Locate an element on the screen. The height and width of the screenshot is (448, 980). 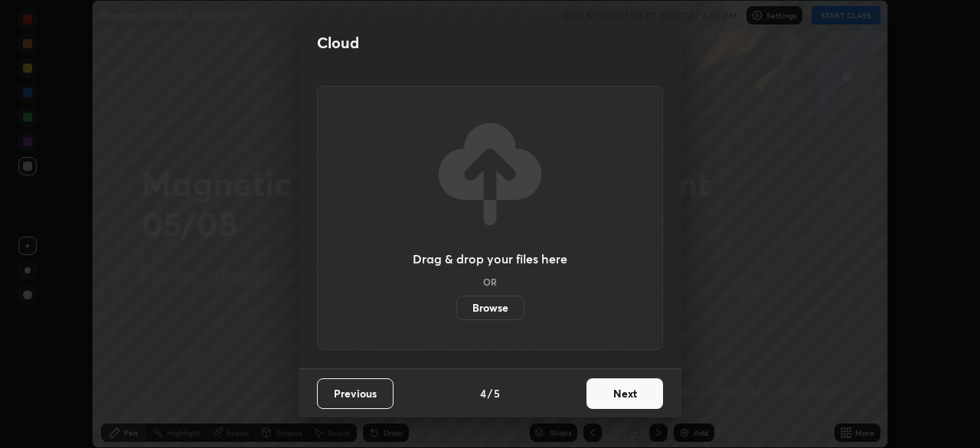
h4: 5 is located at coordinates (497, 393).